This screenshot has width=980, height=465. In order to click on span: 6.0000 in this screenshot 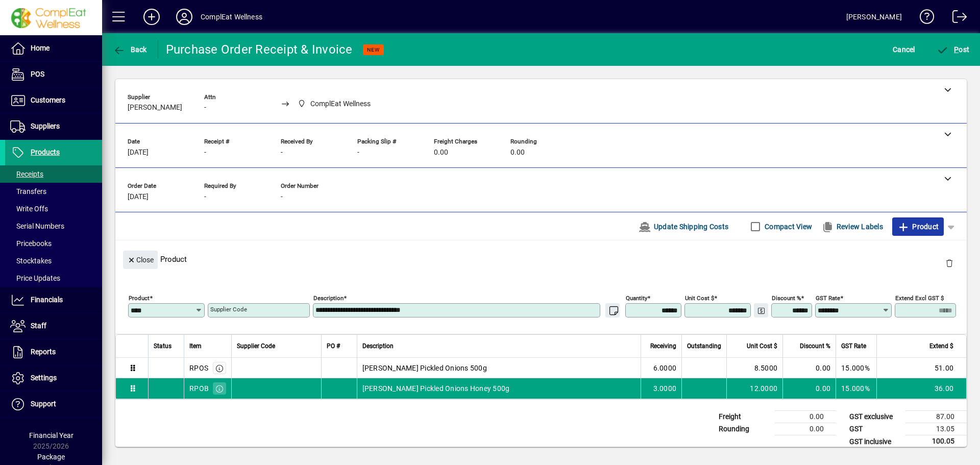, I will do `click(665, 368)`.